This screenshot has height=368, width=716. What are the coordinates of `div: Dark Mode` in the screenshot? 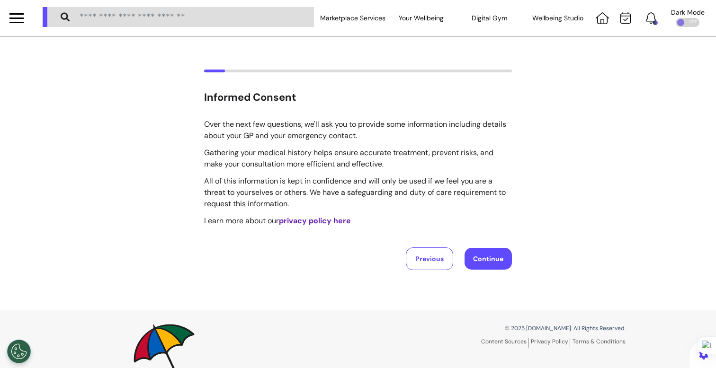 It's located at (687, 12).